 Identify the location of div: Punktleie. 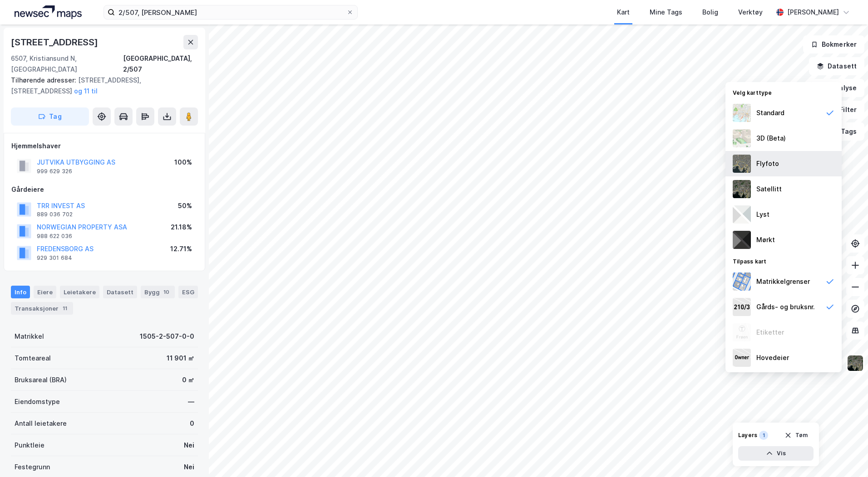
(30, 445).